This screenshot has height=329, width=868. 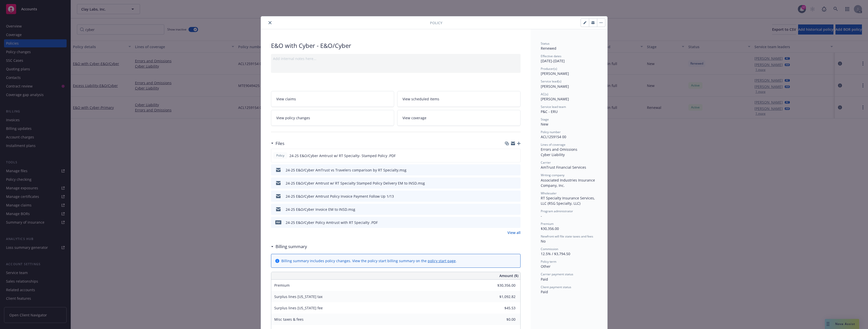 What do you see at coordinates (321, 209) in the screenshot?
I see `div: 24-25 E&O/Cyber Invoice EM to INSD.msg` at bounding box center [321, 209].